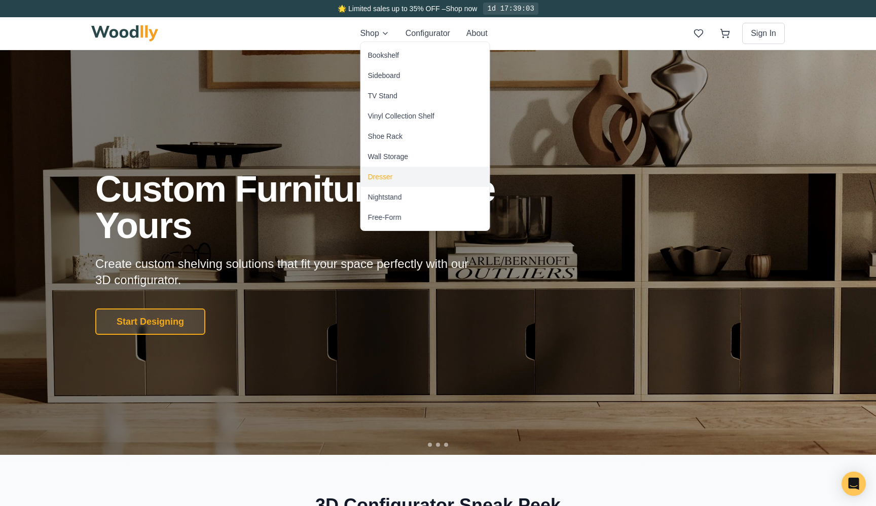 The height and width of the screenshot is (506, 876). Describe the element at coordinates (383, 55) in the screenshot. I see `div: Bookshelf` at that location.